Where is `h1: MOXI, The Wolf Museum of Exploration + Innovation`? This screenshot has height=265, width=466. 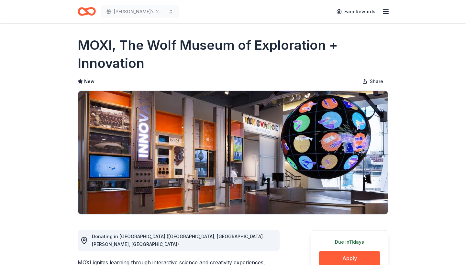 h1: MOXI, The Wolf Museum of Exploration + Innovation is located at coordinates (233, 54).